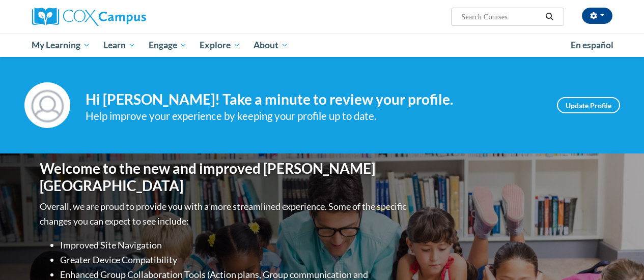  I want to click on img: Profile Image, so click(47, 105).